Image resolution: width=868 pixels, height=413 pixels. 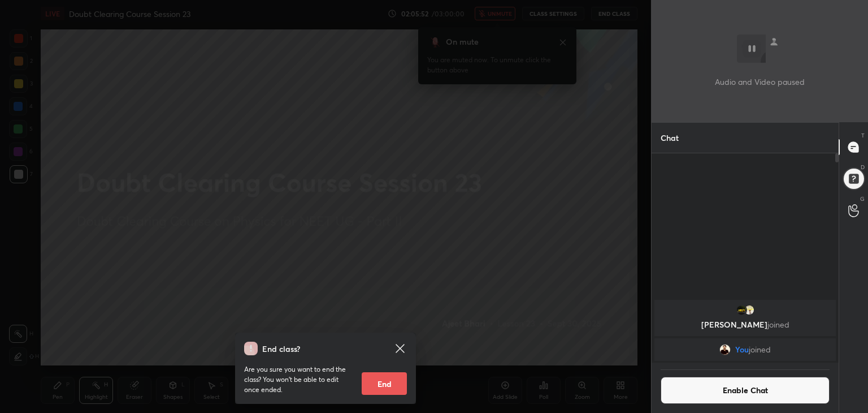 What do you see at coordinates (298, 380) in the screenshot?
I see `p: Are you sure you want to end the class? You won’t be able to edit once ended.` at bounding box center [298, 380].